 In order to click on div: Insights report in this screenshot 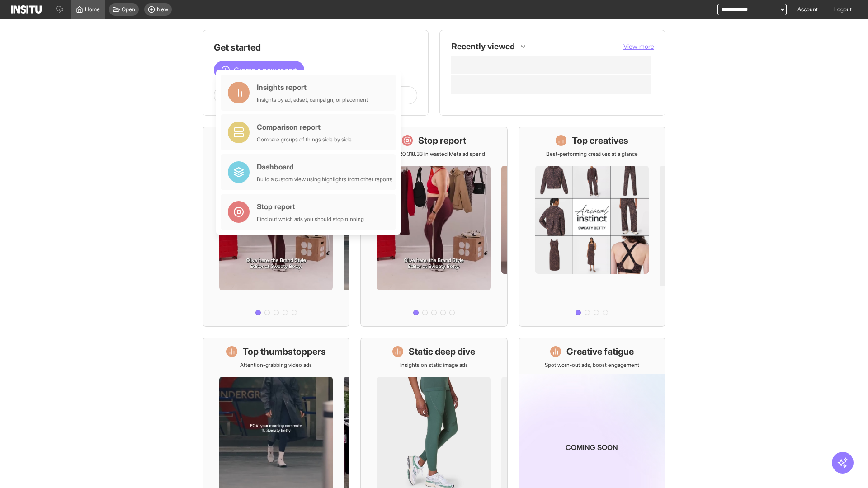, I will do `click(313, 87)`.